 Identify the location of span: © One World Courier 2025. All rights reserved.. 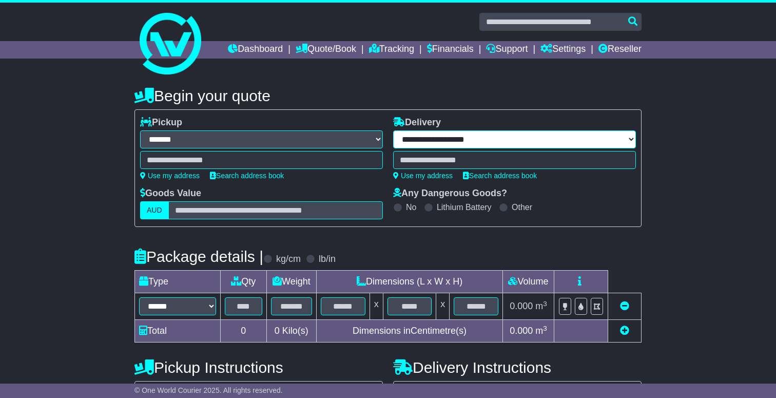
(208, 390).